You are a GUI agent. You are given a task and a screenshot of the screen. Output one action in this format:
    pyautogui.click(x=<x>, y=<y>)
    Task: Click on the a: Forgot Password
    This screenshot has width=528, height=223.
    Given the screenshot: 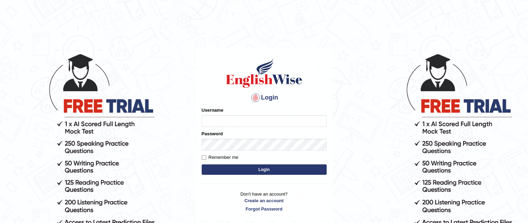 What is the action you would take?
    pyautogui.click(x=264, y=209)
    